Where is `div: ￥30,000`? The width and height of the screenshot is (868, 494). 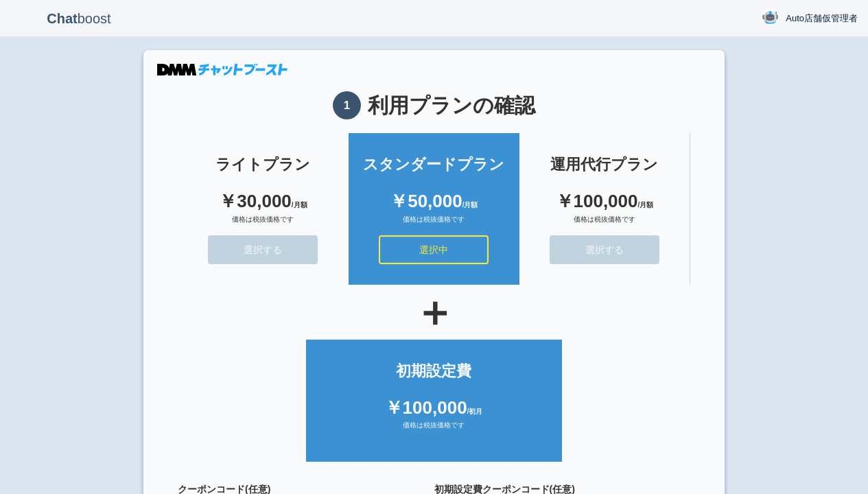
div: ￥30,000 is located at coordinates (263, 201).